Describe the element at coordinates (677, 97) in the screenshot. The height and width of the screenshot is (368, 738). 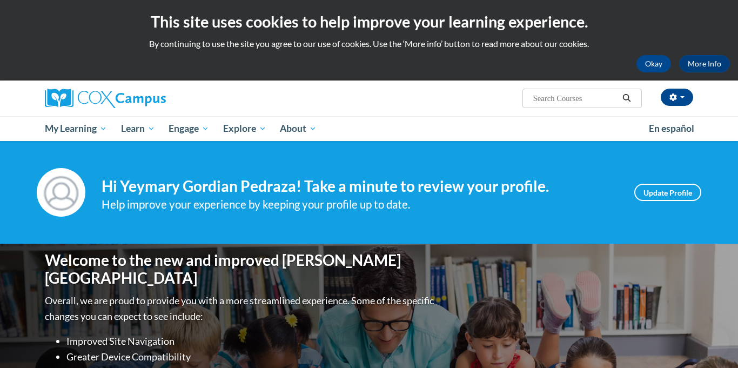
I see `button: Account Settings` at that location.